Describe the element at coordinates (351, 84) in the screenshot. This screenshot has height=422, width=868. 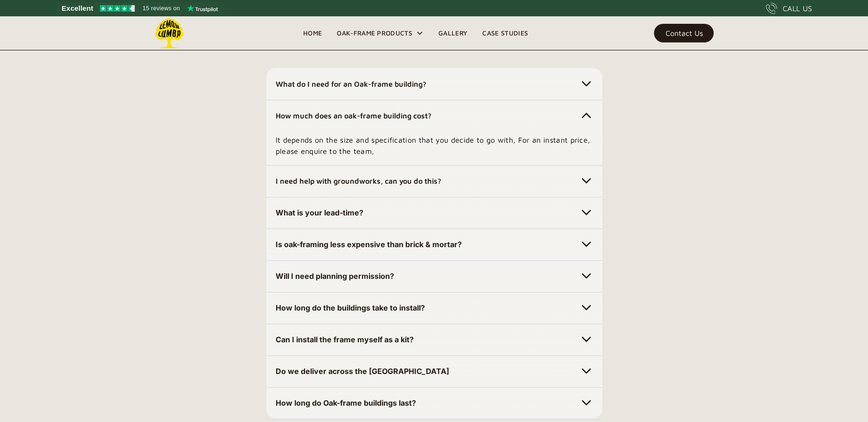
I see `strong: What do I need for an Oak-frame building?` at that location.